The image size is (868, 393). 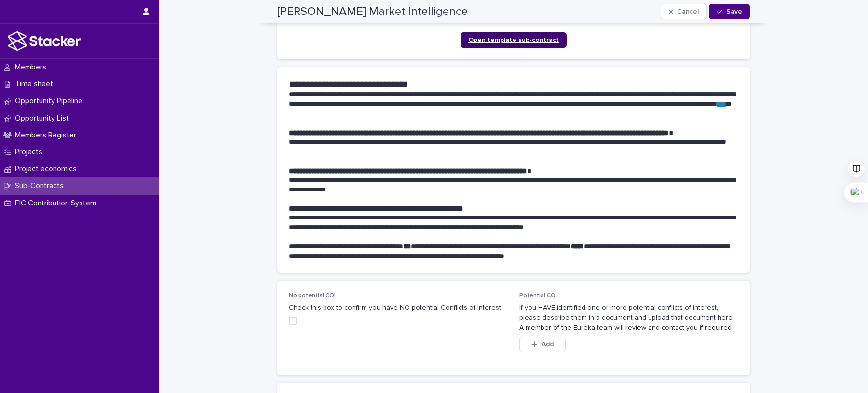 What do you see at coordinates (538, 296) in the screenshot?
I see `span: Potential COI` at bounding box center [538, 296].